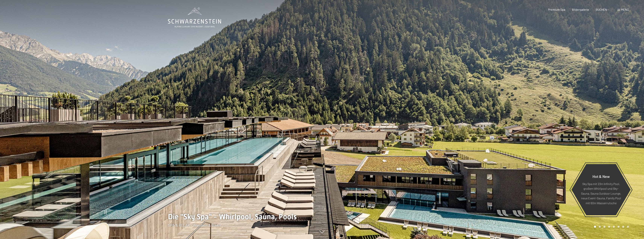 The width and height of the screenshot is (644, 239). I want to click on div: Carousel Page 5, so click(614, 227).